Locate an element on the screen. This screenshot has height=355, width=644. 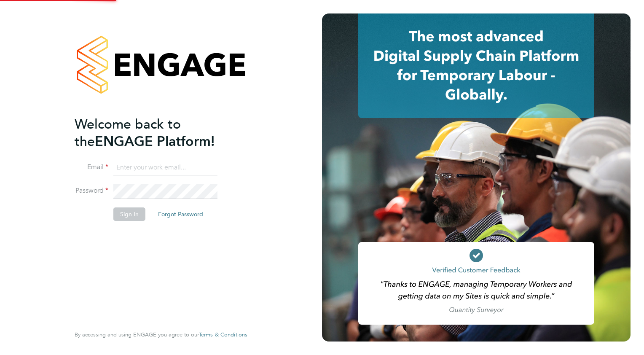
button: Sign In is located at coordinates (130, 214).